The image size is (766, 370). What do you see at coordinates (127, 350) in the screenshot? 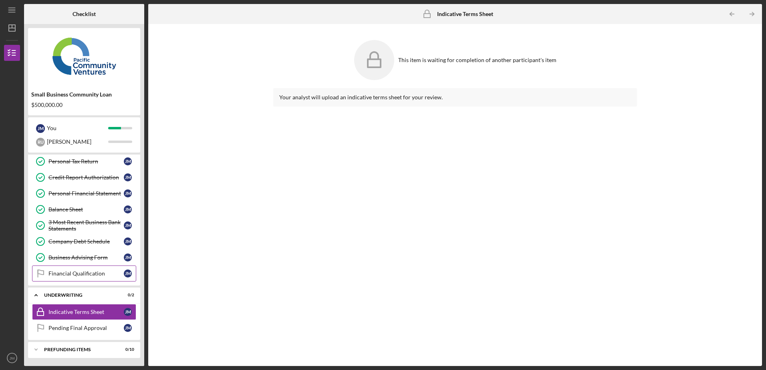
I see `div: 0 / 10` at bounding box center [127, 350].